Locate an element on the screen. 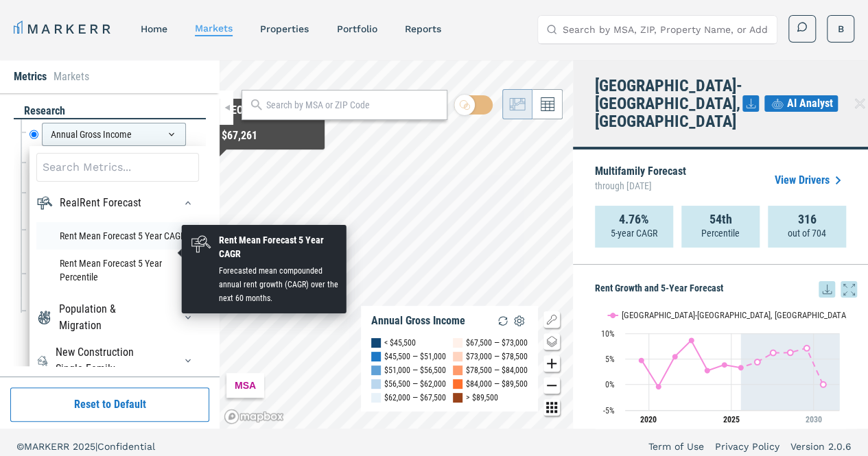 This screenshot has height=456, width=868. input: Search by MSA or ZIP Code is located at coordinates (352, 105).